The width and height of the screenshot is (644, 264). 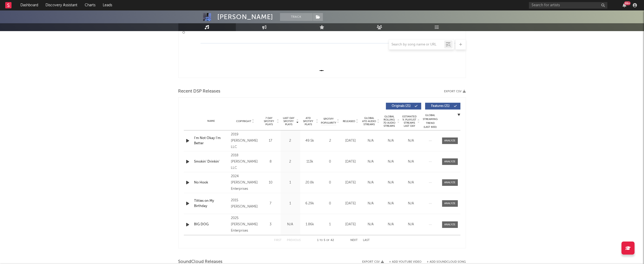 What do you see at coordinates (443, 106) in the screenshot?
I see `button: Features(21)` at bounding box center [443, 106].